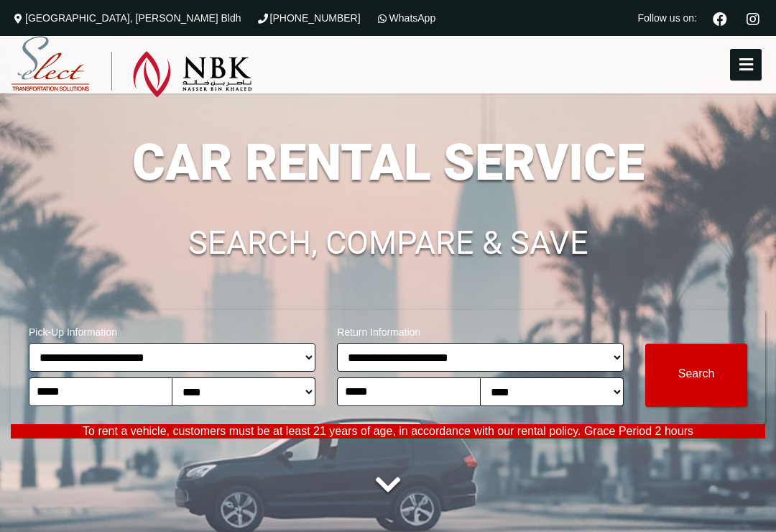 The height and width of the screenshot is (532, 776). What do you see at coordinates (720, 18) in the screenshot?
I see `a: Facebook` at bounding box center [720, 18].